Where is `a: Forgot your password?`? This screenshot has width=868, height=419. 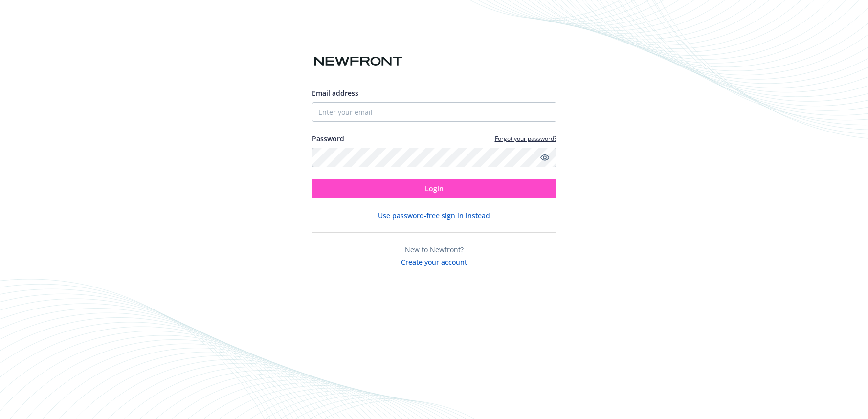
a: Forgot your password? is located at coordinates (526, 138).